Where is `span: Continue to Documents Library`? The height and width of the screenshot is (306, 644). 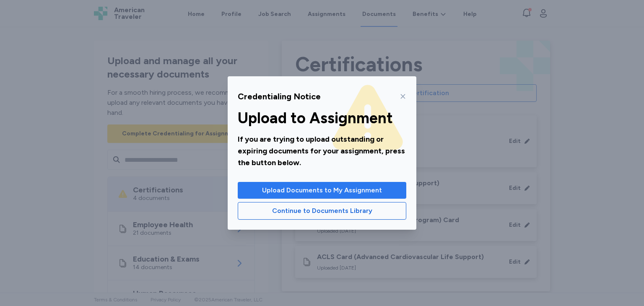
span: Continue to Documents Library is located at coordinates (322, 210).